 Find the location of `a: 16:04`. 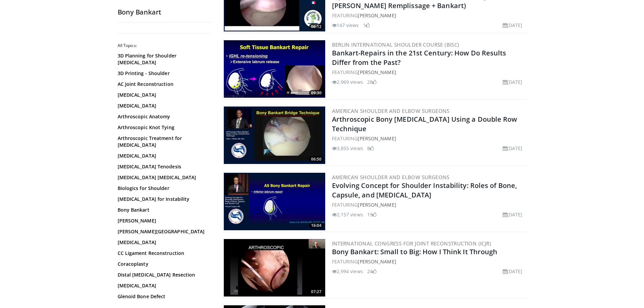

a: 16:04 is located at coordinates (275, 202).